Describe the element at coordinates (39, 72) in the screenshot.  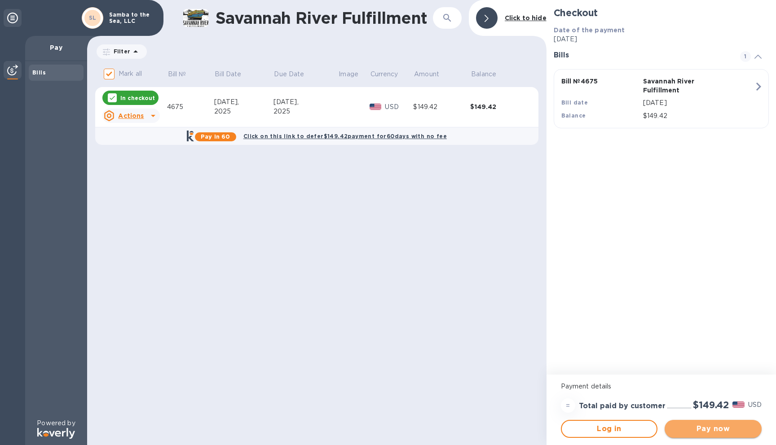
I see `b: Bills` at that location.